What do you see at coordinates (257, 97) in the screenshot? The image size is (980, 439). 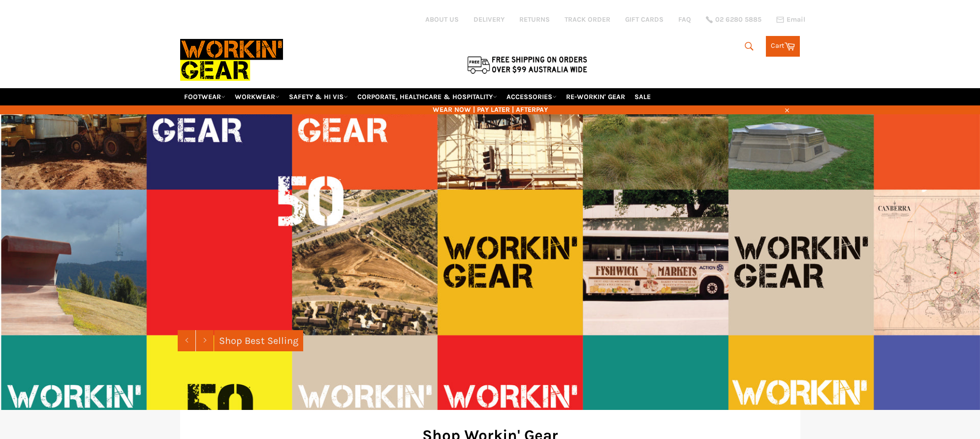 I see `a: WORKWEAR` at bounding box center [257, 97].